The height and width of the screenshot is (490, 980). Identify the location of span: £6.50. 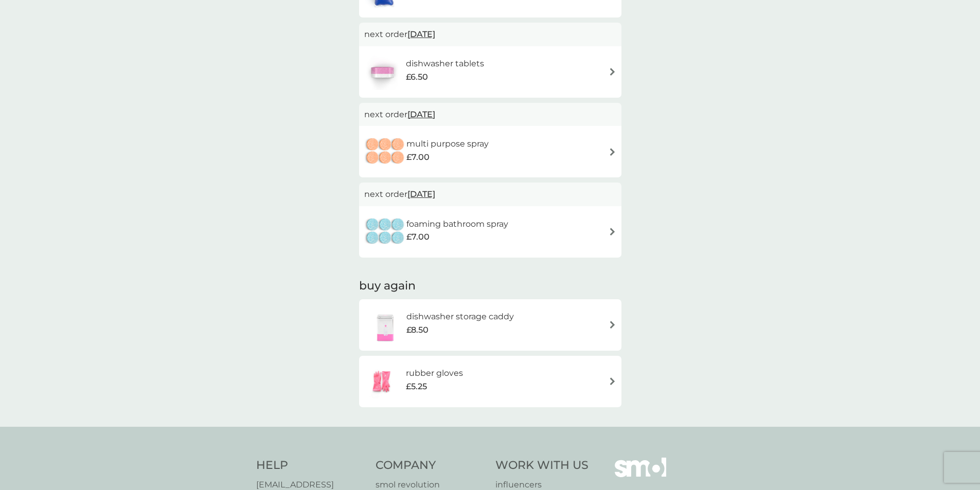
(417, 78).